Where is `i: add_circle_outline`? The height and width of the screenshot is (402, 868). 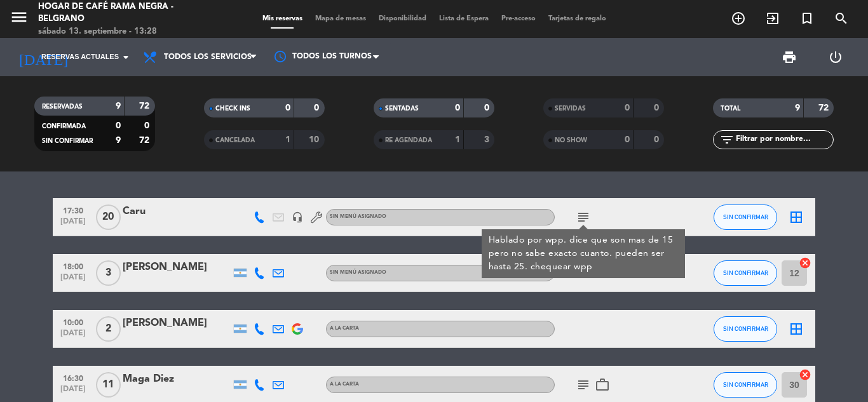
i: add_circle_outline is located at coordinates (738, 18).